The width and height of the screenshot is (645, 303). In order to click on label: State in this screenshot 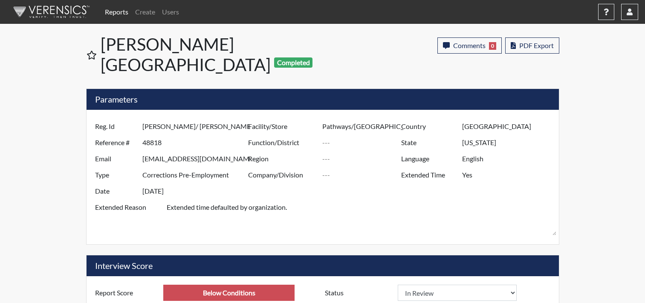, I will do `click(428, 143)`.